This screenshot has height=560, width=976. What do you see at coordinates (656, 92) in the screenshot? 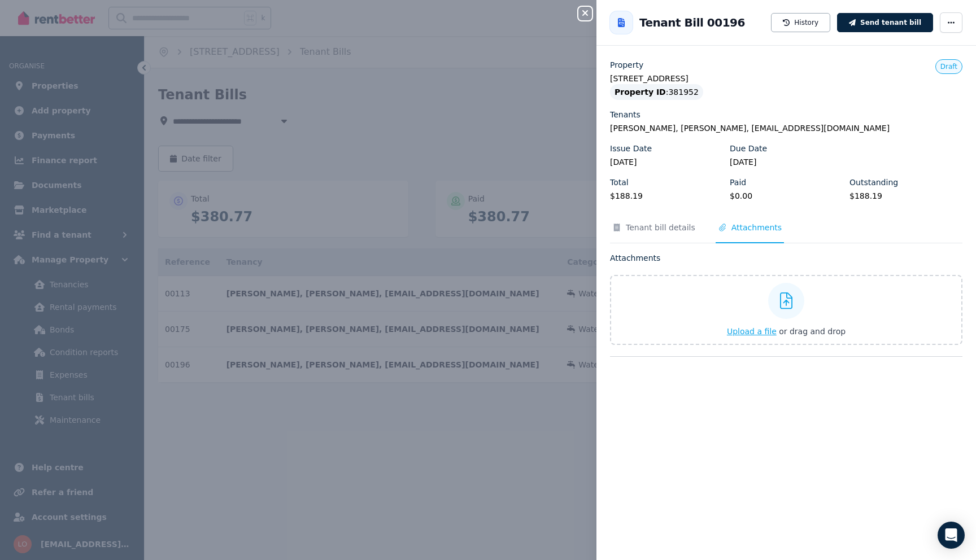
I see `div: : 381952` at bounding box center [656, 92].